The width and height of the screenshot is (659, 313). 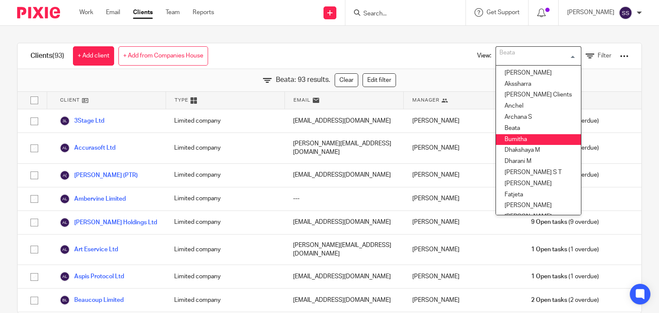 What do you see at coordinates (302, 100) in the screenshot?
I see `span: Email` at bounding box center [302, 100].